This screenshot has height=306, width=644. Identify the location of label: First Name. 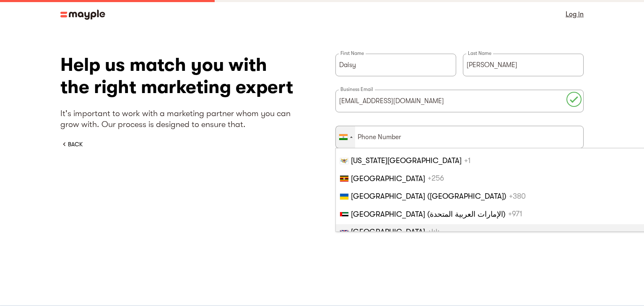
(352, 53).